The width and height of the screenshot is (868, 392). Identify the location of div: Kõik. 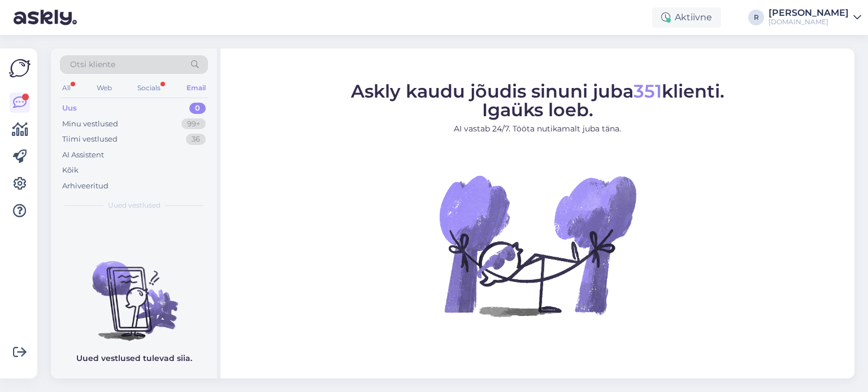
(70, 171).